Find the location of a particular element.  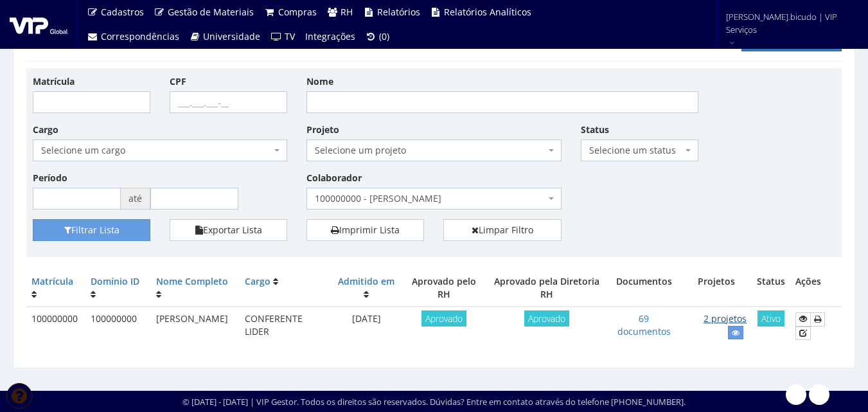

span: Integrações is located at coordinates (330, 36).